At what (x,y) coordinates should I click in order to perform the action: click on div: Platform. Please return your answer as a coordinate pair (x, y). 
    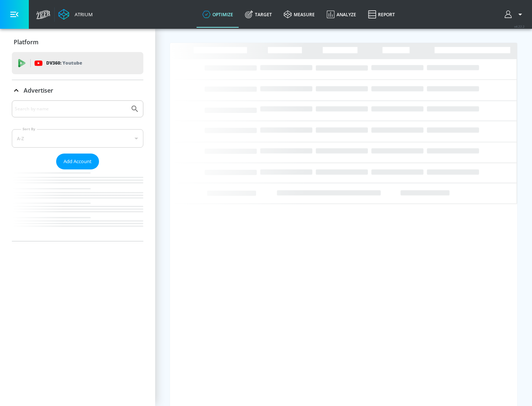
    Looking at the image, I should click on (78, 42).